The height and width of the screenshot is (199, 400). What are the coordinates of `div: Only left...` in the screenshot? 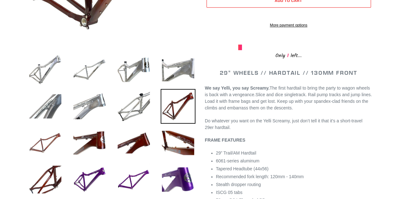 It's located at (288, 55).